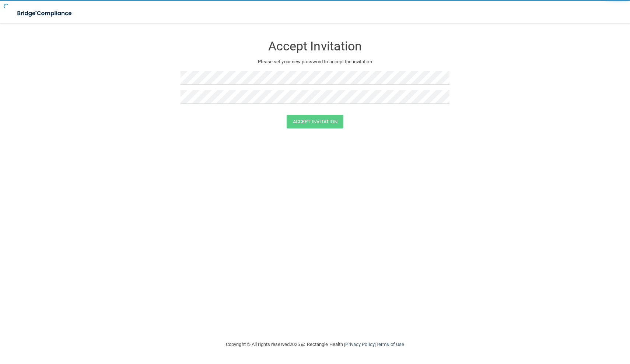 This screenshot has height=364, width=630. I want to click on button: Accept Invitation, so click(315, 121).